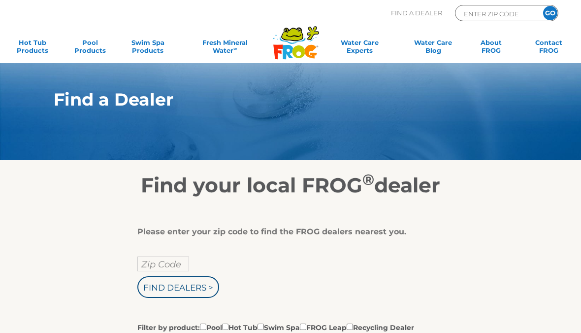 The width and height of the screenshot is (581, 333). I want to click on a: Hot TubProducts, so click(32, 48).